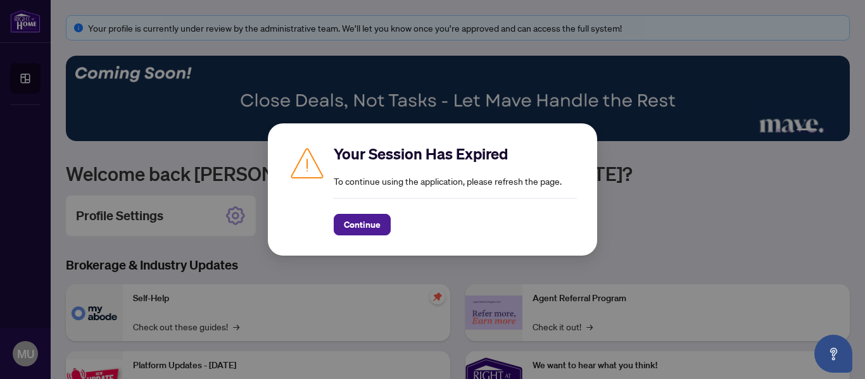  What do you see at coordinates (307, 163) in the screenshot?
I see `img: Caution icon` at bounding box center [307, 163].